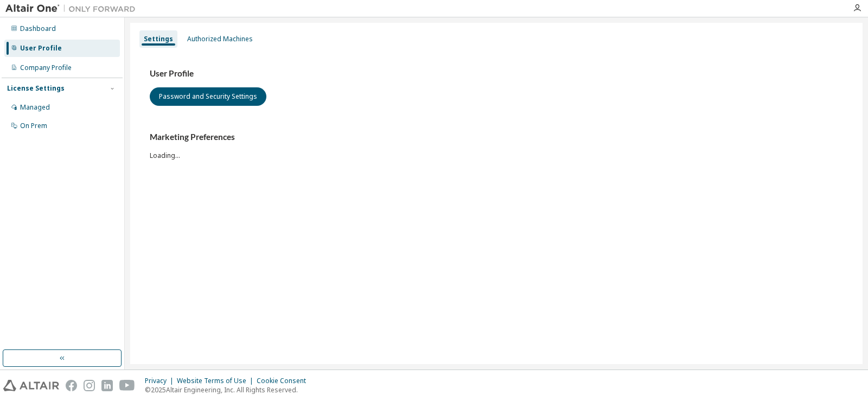  Describe the element at coordinates (228, 390) in the screenshot. I see `p: © 2025 Altair Engineering, Inc. All Rights Reserved.` at that location.